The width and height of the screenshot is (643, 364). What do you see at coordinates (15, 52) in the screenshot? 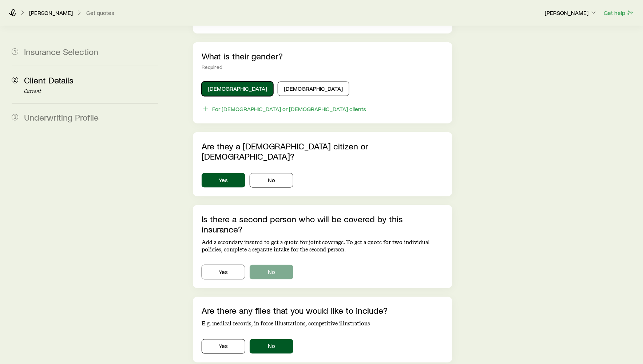
I see `span: 1` at bounding box center [15, 52].